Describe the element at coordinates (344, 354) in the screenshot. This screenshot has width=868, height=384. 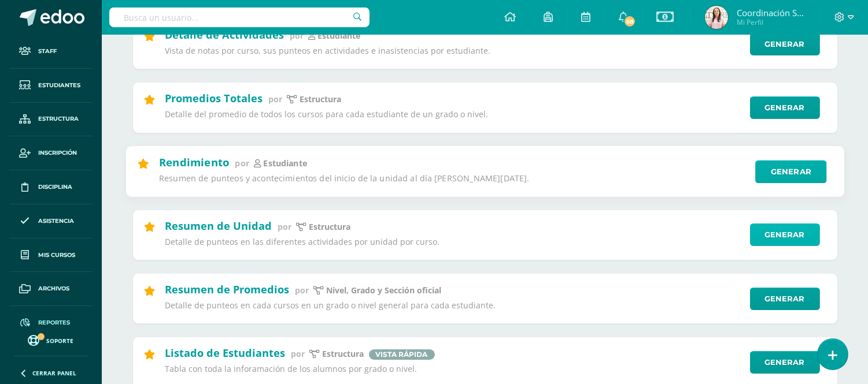
I see `p: estructura` at that location.